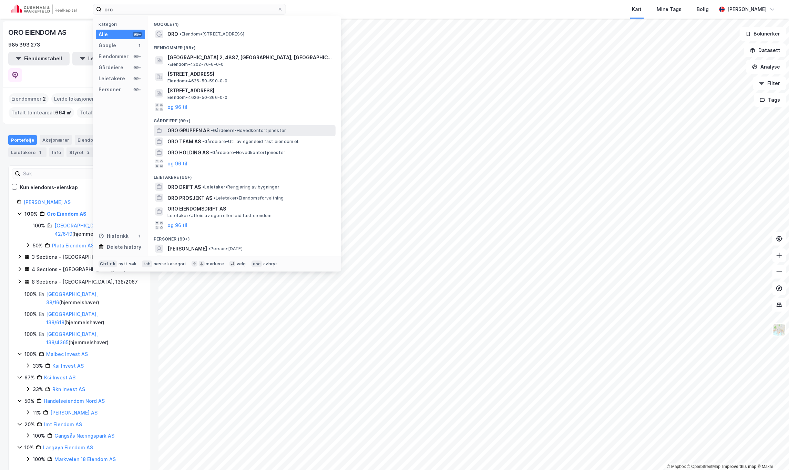  Describe the element at coordinates (215, 264) in the screenshot. I see `div: markere` at that location.